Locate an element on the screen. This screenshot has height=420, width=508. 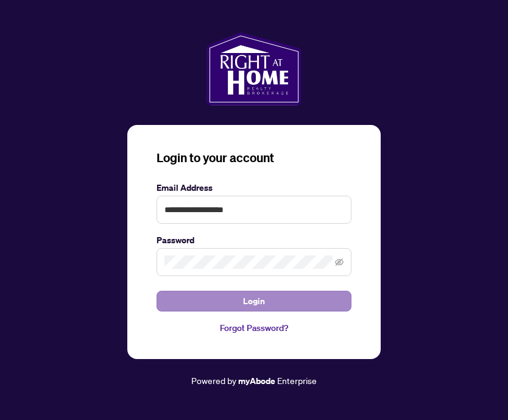
button: Login is located at coordinates (254, 301).